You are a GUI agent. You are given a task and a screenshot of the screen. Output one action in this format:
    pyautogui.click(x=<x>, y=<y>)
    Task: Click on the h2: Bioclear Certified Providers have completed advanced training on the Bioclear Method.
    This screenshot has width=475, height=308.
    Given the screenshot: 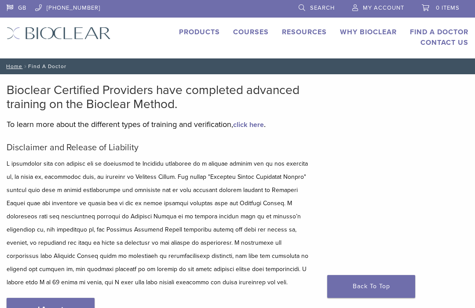 What is the action you would take?
    pyautogui.click(x=158, y=97)
    